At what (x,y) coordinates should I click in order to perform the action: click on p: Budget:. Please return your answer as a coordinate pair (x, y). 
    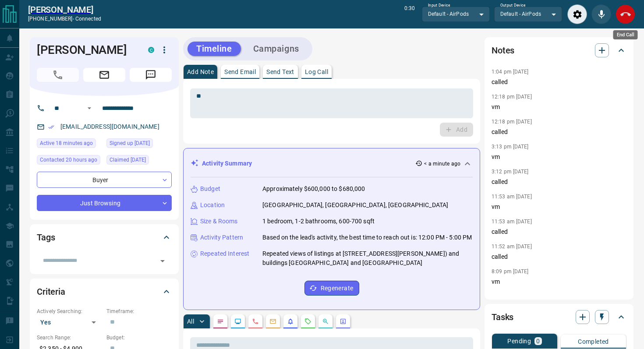
    Looking at the image, I should click on (139, 337).